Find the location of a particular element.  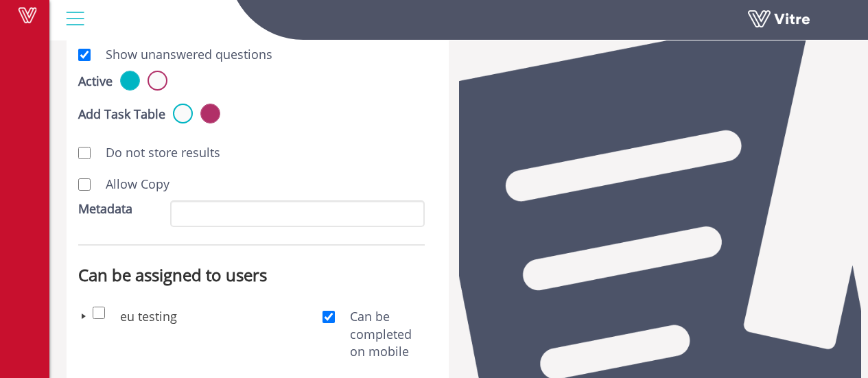

label: Can be completed on mobile is located at coordinates (380, 334).